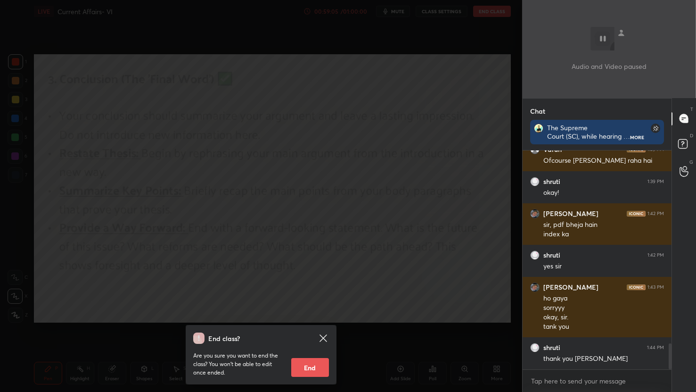 This screenshot has width=696, height=392. What do you see at coordinates (655, 287) in the screenshot?
I see `div: 1:43 PM` at bounding box center [655, 287].